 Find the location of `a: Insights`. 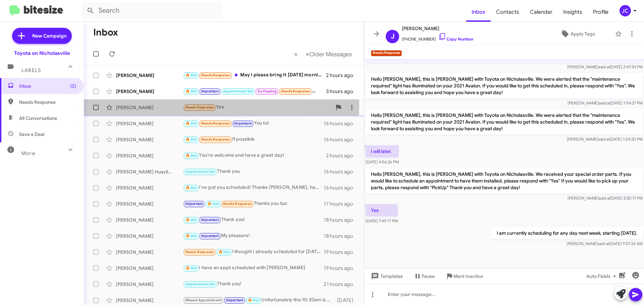

a: Insights is located at coordinates (573, 12).